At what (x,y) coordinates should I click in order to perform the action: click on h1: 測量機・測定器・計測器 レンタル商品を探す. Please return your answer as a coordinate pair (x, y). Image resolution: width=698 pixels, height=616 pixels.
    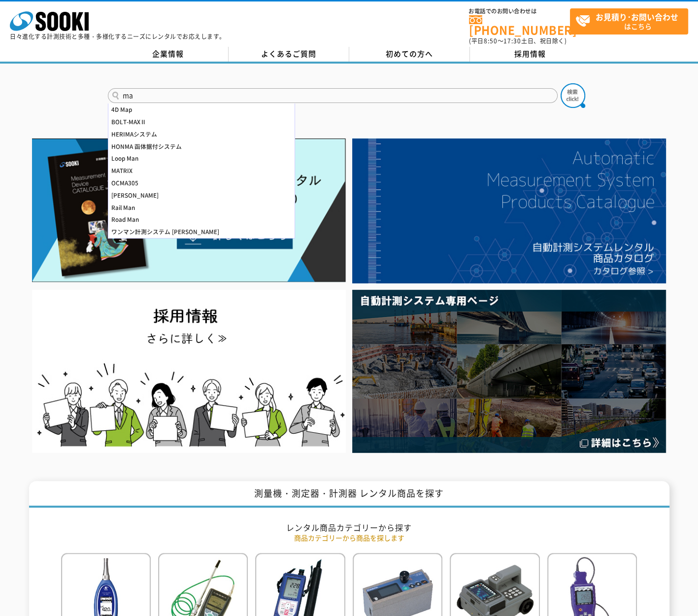
    Looking at the image, I should click on (349, 494).